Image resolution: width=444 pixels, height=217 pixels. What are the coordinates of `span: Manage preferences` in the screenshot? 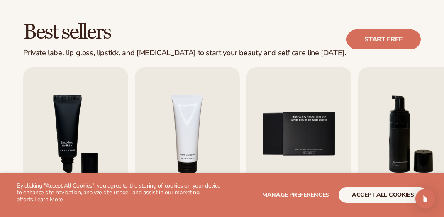 It's located at (295, 195).